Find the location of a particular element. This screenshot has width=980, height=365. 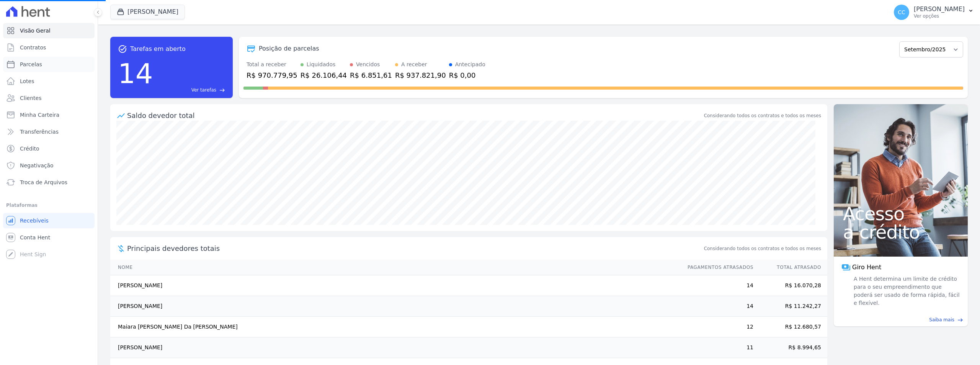

div: R$ 26.106,44 is located at coordinates (324, 75).